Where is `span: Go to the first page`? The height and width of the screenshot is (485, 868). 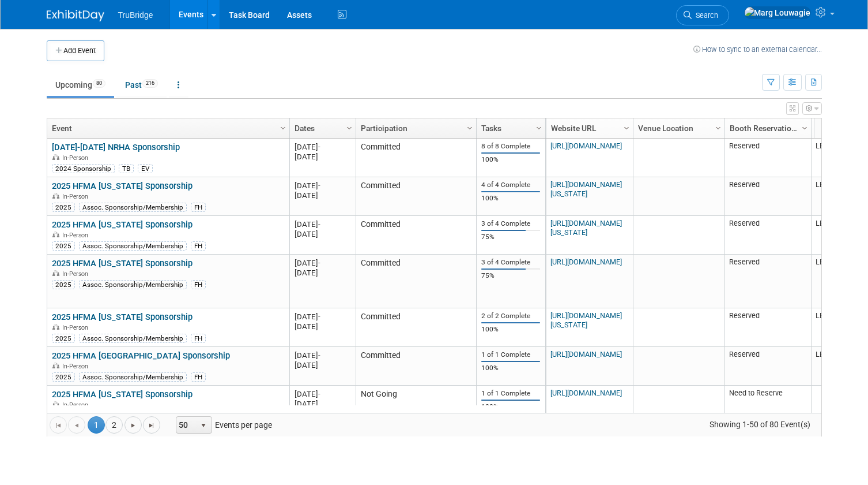
span: Go to the first page is located at coordinates (58, 425).